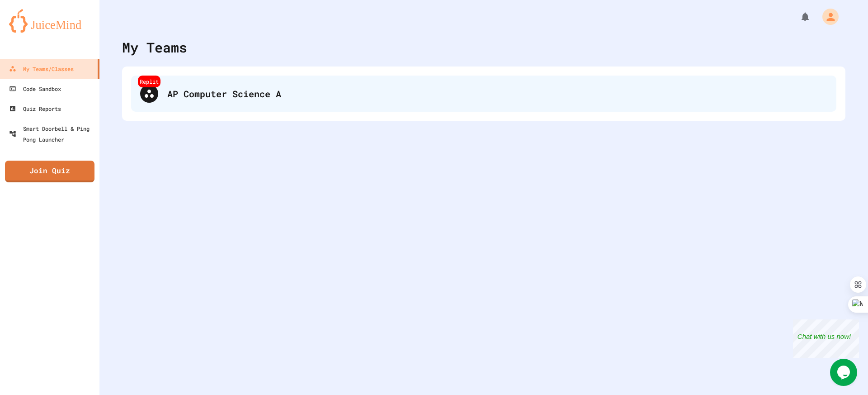  What do you see at coordinates (41, 69) in the screenshot?
I see `div: My Teams/Classes` at bounding box center [41, 69].